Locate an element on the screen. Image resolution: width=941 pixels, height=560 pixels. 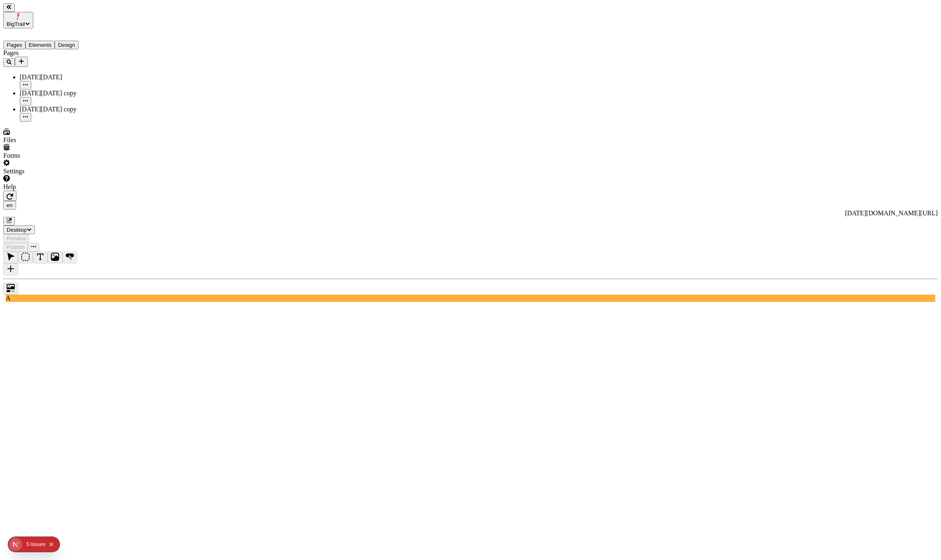
button: Image is located at coordinates (55, 257).